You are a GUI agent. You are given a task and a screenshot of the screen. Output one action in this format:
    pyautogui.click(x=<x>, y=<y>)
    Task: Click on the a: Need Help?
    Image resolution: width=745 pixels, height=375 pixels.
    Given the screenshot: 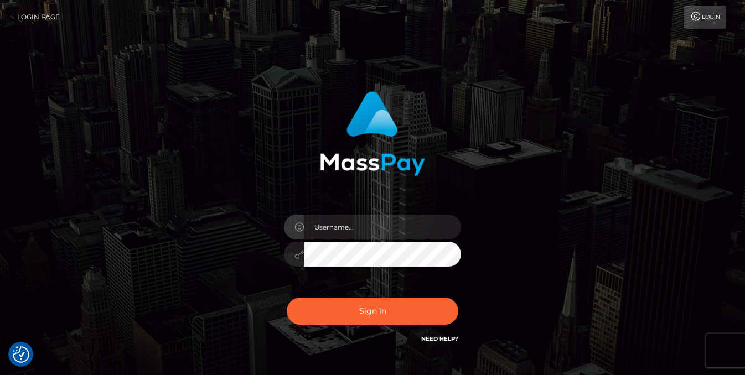 What is the action you would take?
    pyautogui.click(x=439, y=339)
    